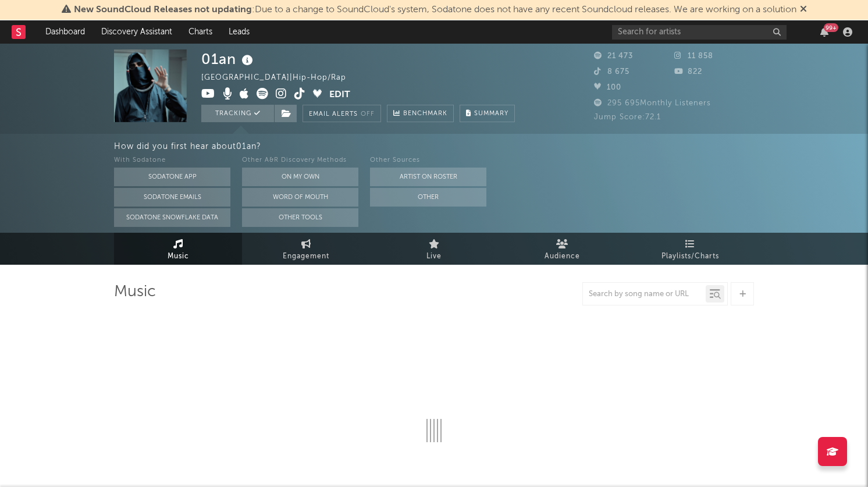  What do you see at coordinates (804, 10) in the screenshot?
I see `span: Dismiss` at bounding box center [804, 10].